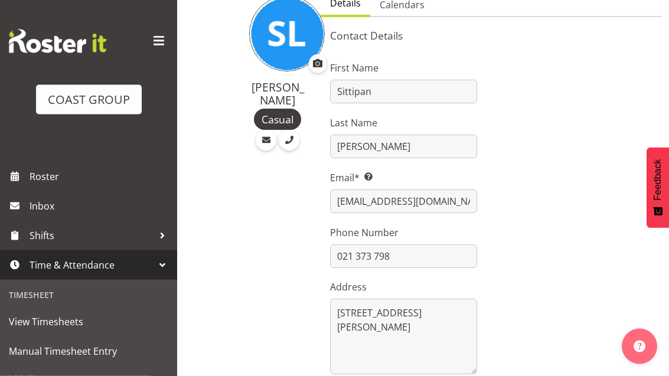 This screenshot has width=669, height=376. What do you see at coordinates (277, 120) in the screenshot?
I see `span: Casual` at bounding box center [277, 120].